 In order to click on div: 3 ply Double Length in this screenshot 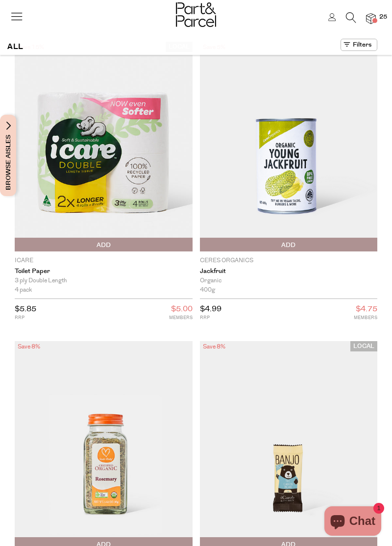, I will do `click(103, 280)`.